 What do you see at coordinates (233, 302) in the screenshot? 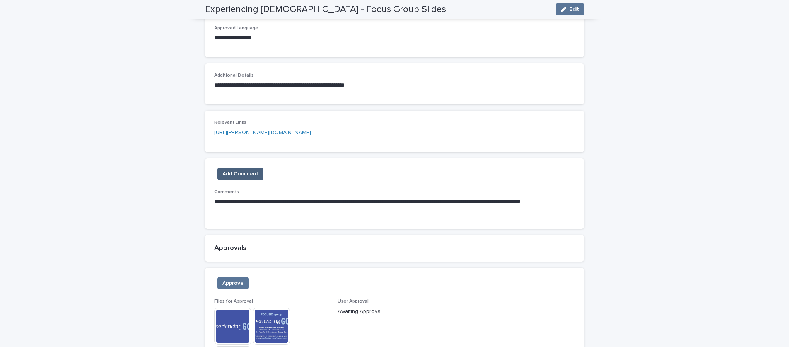
I see `span: Files for Approval` at bounding box center [233, 302].